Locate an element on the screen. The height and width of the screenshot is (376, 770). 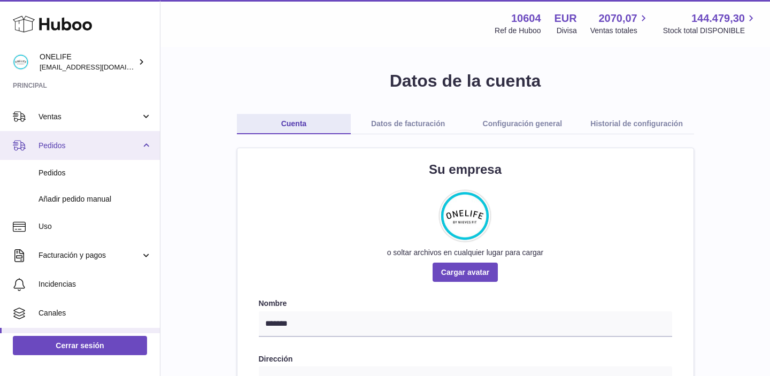
h1: Datos de la cuenta is located at coordinates (465, 81).